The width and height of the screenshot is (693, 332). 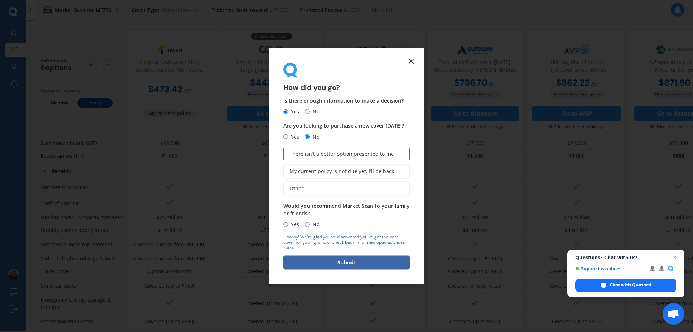 I want to click on span: Other, so click(x=296, y=188).